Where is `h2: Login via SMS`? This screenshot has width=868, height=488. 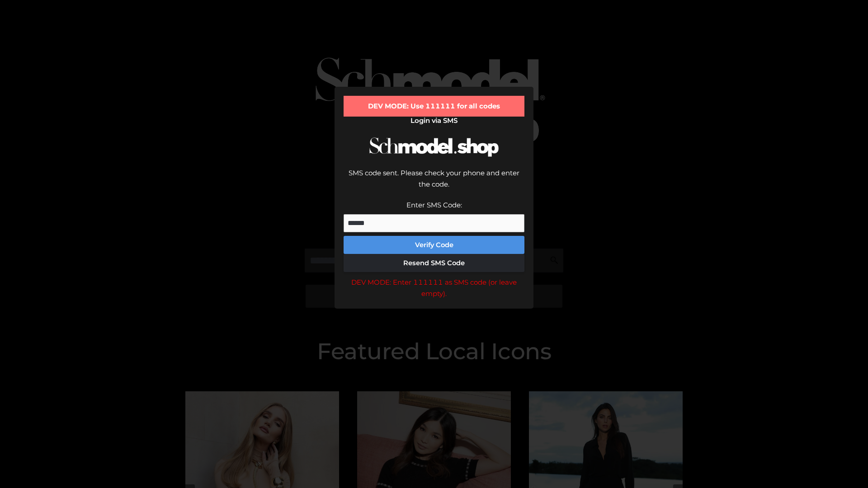 h2: Login via SMS is located at coordinates (434, 121).